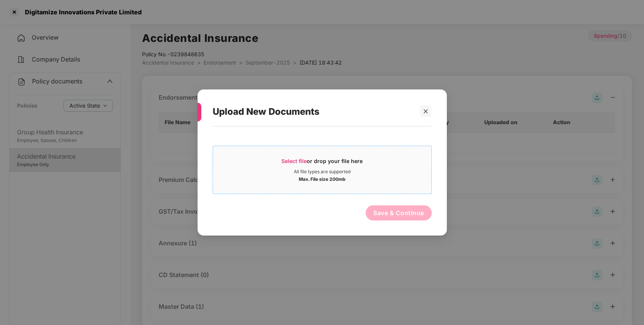 The height and width of the screenshot is (325, 644). Describe the element at coordinates (322, 179) in the screenshot. I see `div: Max. File size 200mb` at that location.